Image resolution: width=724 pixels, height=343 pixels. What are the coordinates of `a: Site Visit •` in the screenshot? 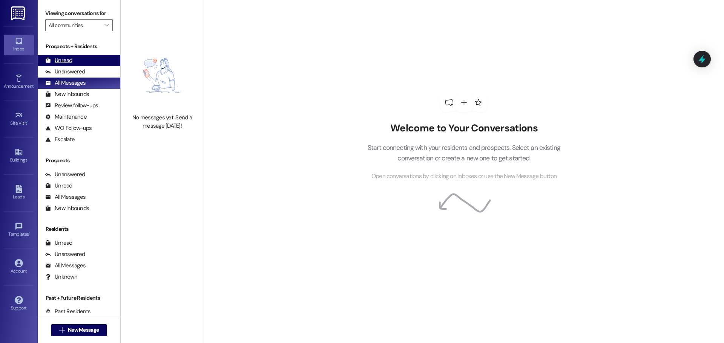 It's located at (19, 119).